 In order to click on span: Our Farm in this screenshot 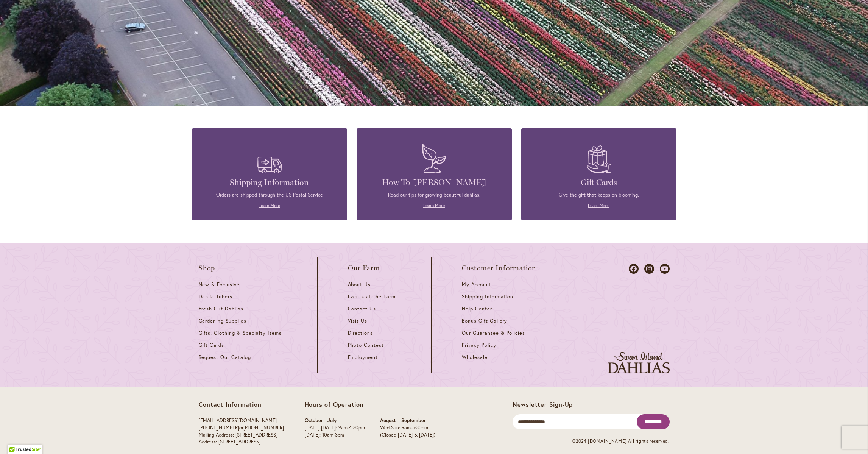, I will do `click(364, 268)`.